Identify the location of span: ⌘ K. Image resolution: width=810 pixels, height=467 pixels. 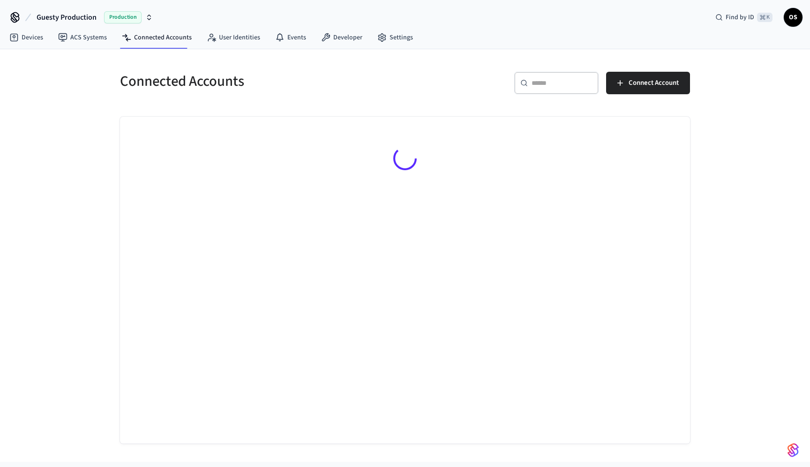
(764, 17).